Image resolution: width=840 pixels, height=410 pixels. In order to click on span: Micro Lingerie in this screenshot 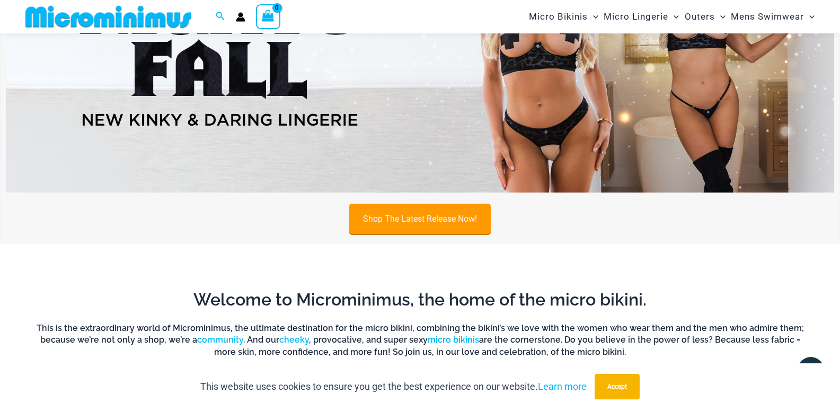, I will do `click(636, 16)`.